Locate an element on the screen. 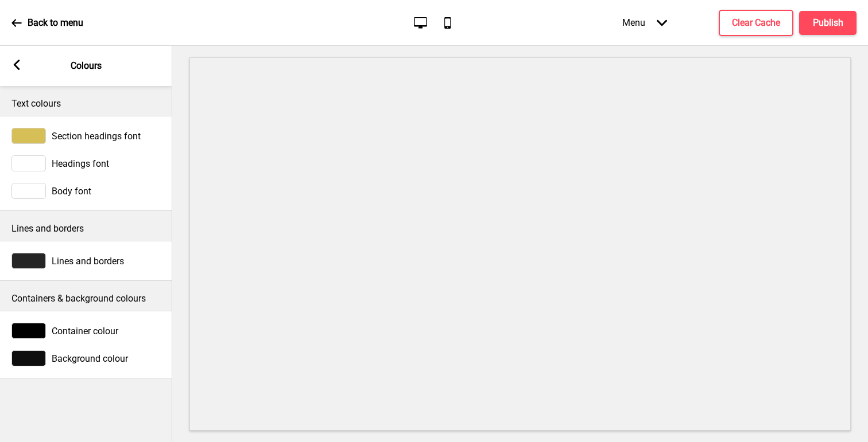 The width and height of the screenshot is (868, 442). span: Headings font is located at coordinates (80, 164).